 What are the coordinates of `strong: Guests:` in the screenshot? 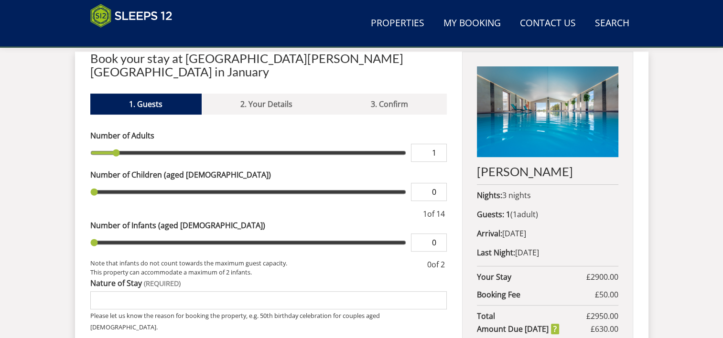 It's located at (491, 215).